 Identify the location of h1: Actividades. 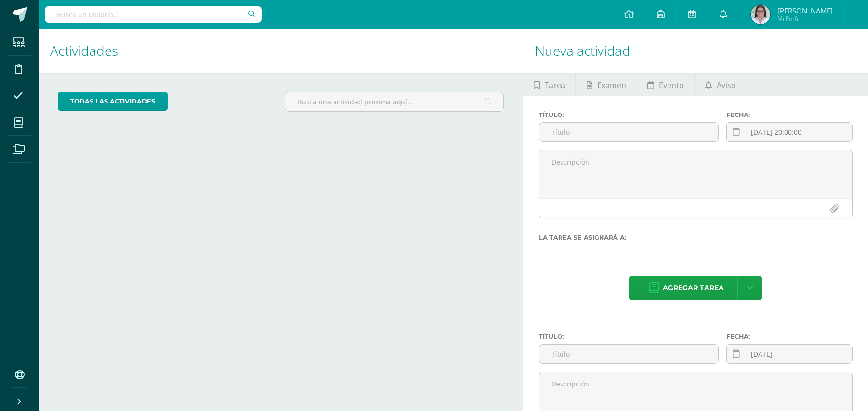
(280, 51).